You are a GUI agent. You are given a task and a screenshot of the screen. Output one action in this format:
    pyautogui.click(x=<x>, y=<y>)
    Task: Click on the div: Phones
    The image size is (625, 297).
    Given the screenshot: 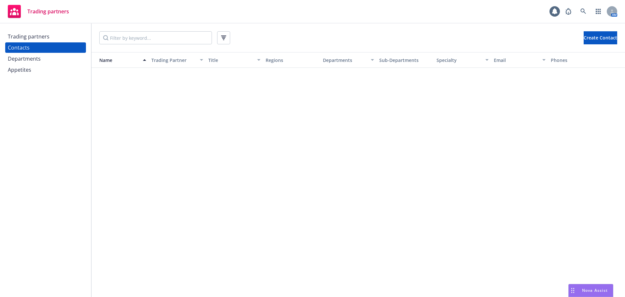 What is the action you would take?
    pyautogui.click(x=577, y=60)
    